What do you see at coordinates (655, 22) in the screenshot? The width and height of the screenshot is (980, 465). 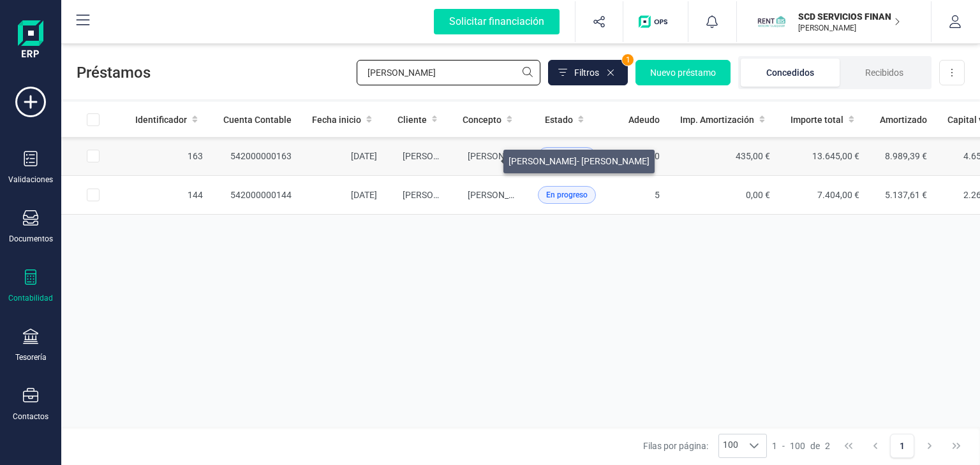 I see `img: Logo de OPS` at bounding box center [655, 22].